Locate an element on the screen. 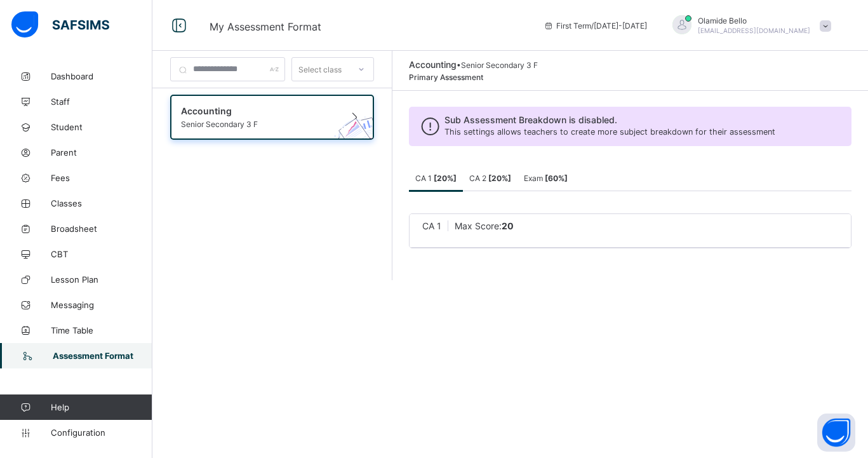 The width and height of the screenshot is (868, 458). span: Primary Assessment is located at coordinates (446, 76).